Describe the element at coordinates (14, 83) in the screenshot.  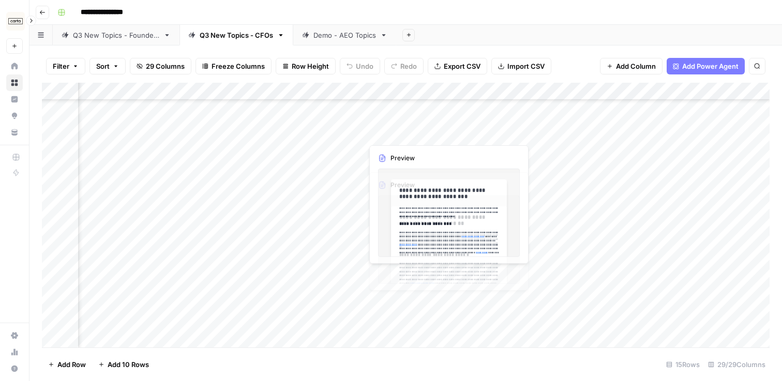
I see `a: Browse` at that location.